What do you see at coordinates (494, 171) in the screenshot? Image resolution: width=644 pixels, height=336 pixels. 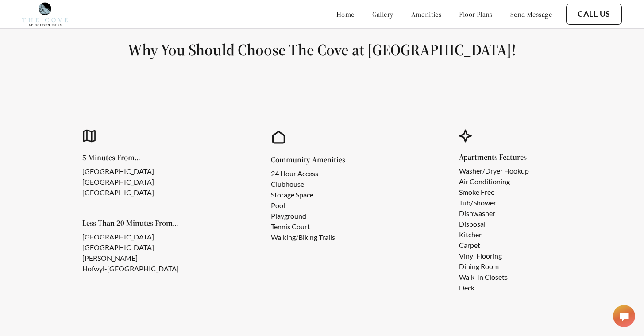 I see `li: Washer/Dryer Hookup` at bounding box center [494, 171].